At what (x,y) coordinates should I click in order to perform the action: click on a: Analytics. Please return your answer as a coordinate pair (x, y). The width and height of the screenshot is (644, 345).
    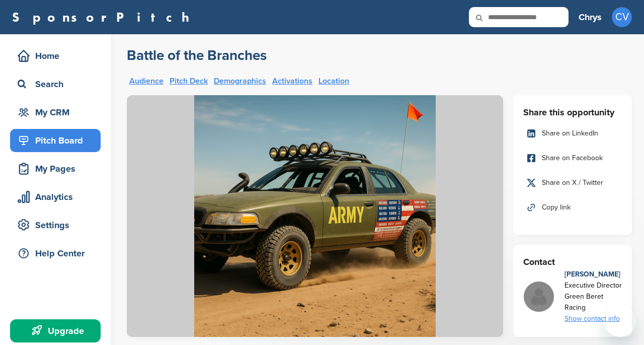
    Looking at the image, I should click on (55, 197).